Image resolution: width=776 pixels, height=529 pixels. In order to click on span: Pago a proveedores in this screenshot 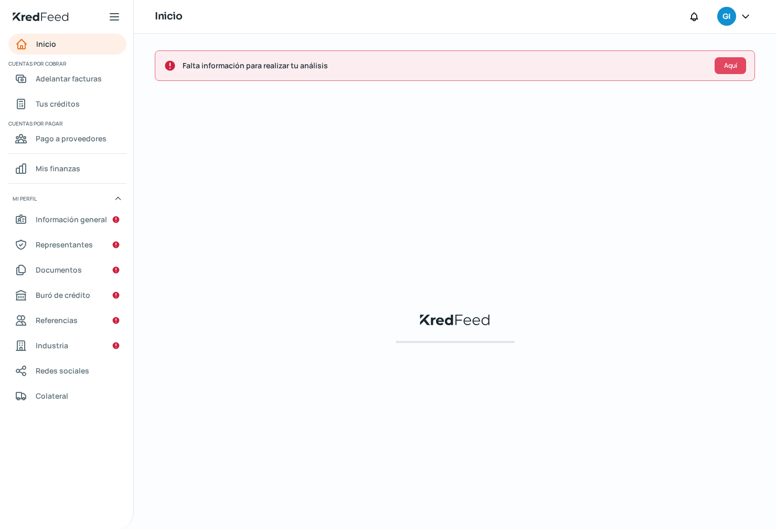, I will do `click(71, 138)`.